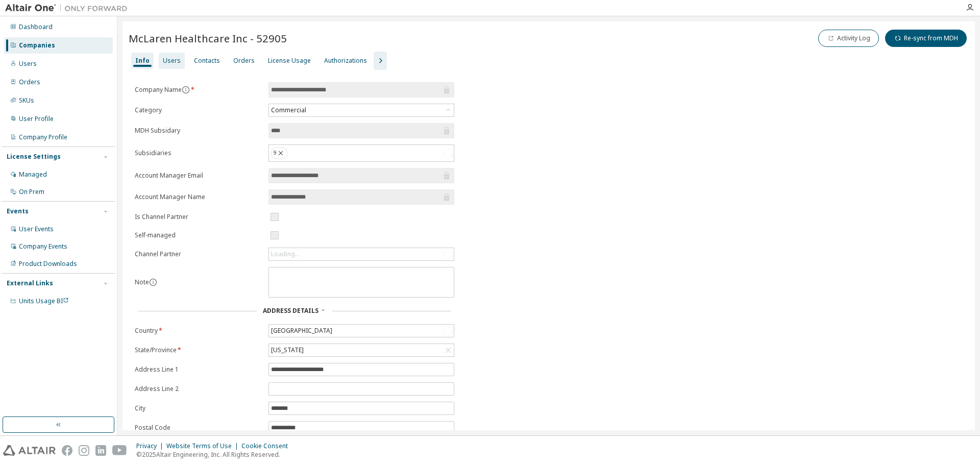 The image size is (980, 465). Describe the element at coordinates (199, 370) in the screenshot. I see `label: Address Line 1` at that location.